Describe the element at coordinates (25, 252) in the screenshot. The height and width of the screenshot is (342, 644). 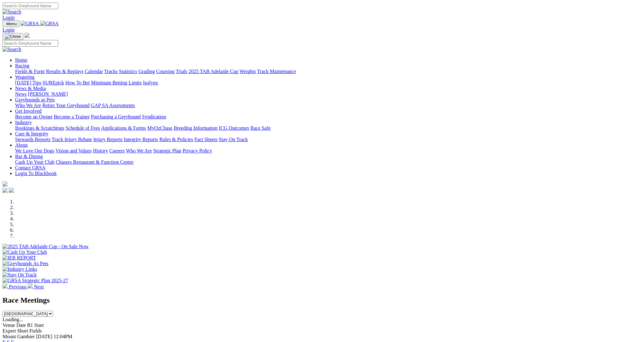
I see `img: Cash Up Your Club` at that location.